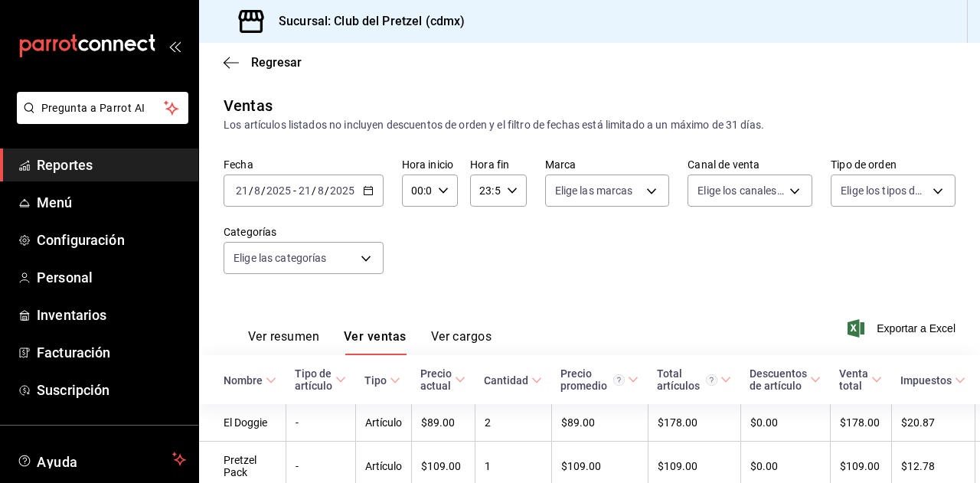 The image size is (980, 483). I want to click on div: Tipo, so click(375, 381).